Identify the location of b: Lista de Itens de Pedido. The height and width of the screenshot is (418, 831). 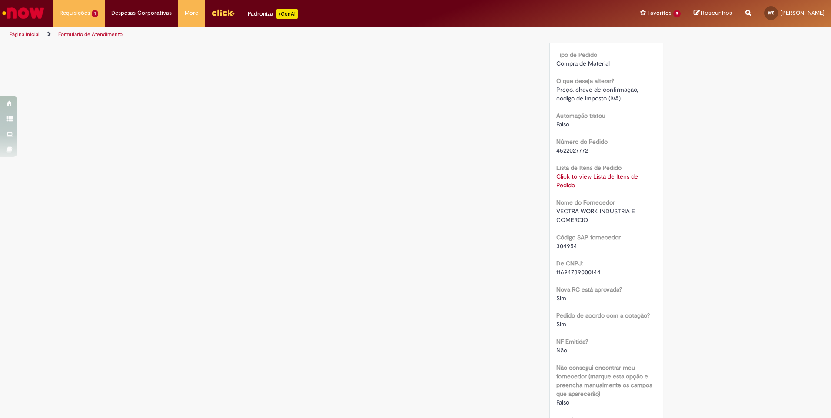
(589, 168).